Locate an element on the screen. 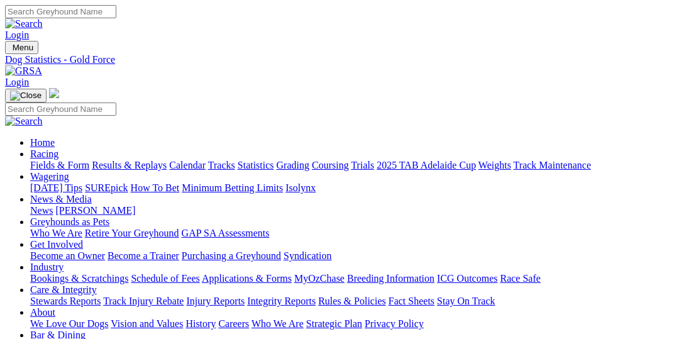  a: How To Bet is located at coordinates (155, 187).